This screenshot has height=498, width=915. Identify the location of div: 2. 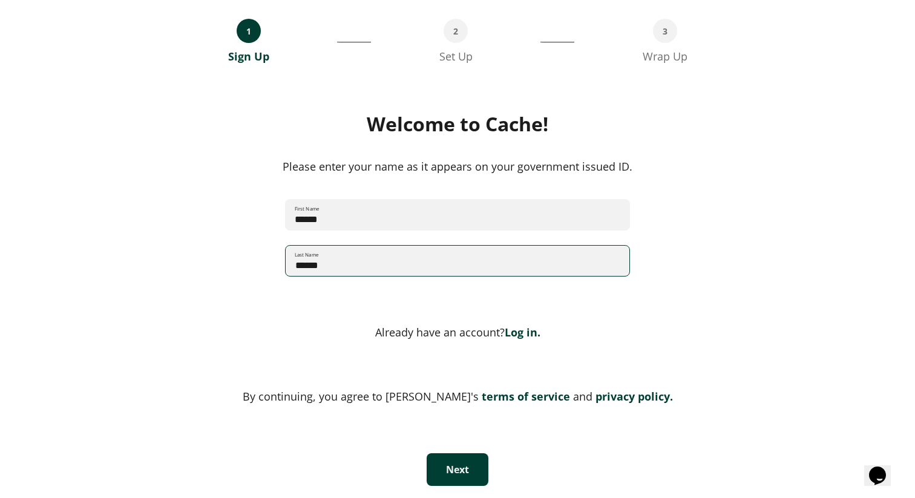
(456, 31).